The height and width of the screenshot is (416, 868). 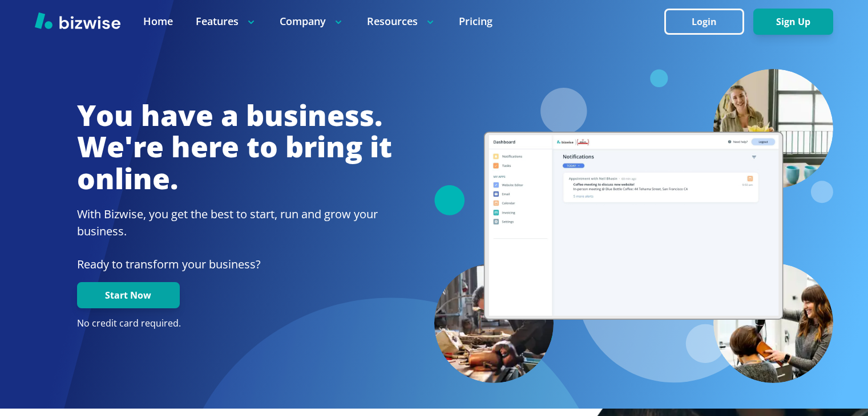 What do you see at coordinates (234, 147) in the screenshot?
I see `h1: You have a business. We're here to bring it online.` at bounding box center [234, 147].